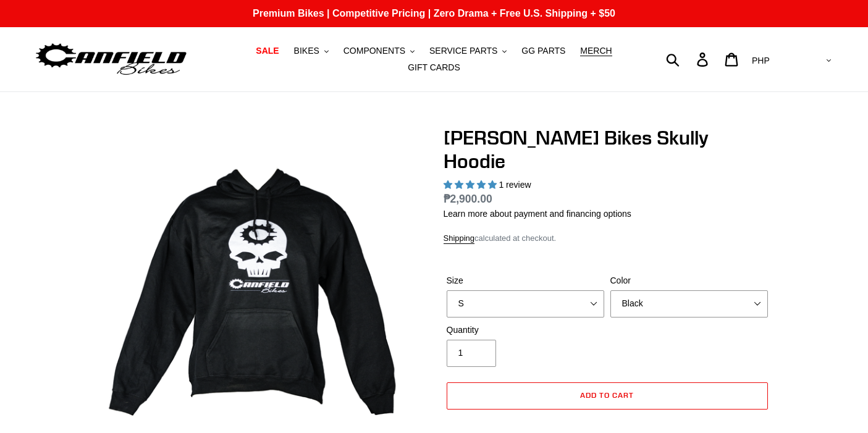 The width and height of the screenshot is (868, 433). I want to click on span: BIKES, so click(306, 51).